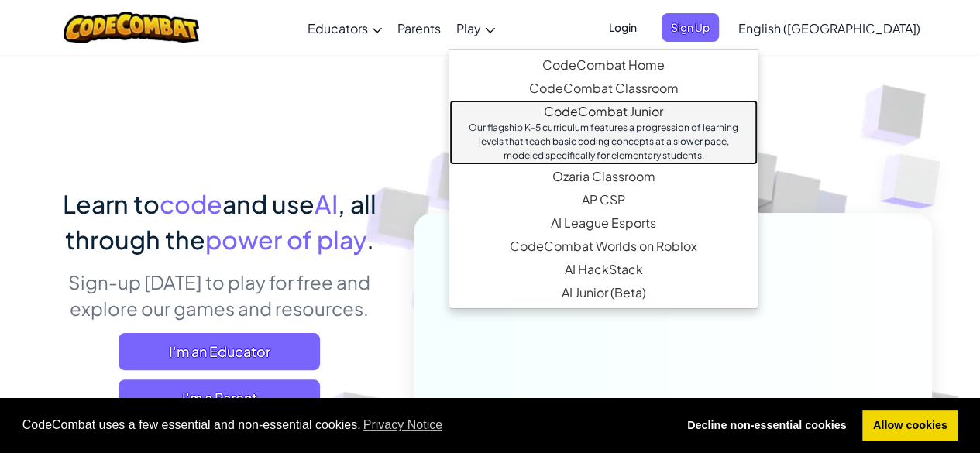 The height and width of the screenshot is (453, 980). Describe the element at coordinates (343, 425) in the screenshot. I see `span: CodeCombat uses a few essential and non-essential cookies.` at that location.